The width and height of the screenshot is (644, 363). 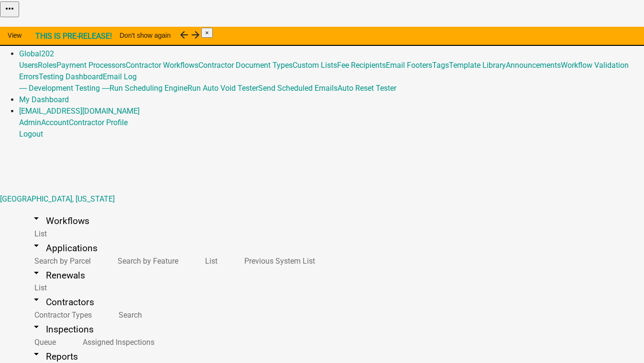 What do you see at coordinates (60, 221) in the screenshot?
I see `a: arrow_drop_downWorkflows` at bounding box center [60, 221].